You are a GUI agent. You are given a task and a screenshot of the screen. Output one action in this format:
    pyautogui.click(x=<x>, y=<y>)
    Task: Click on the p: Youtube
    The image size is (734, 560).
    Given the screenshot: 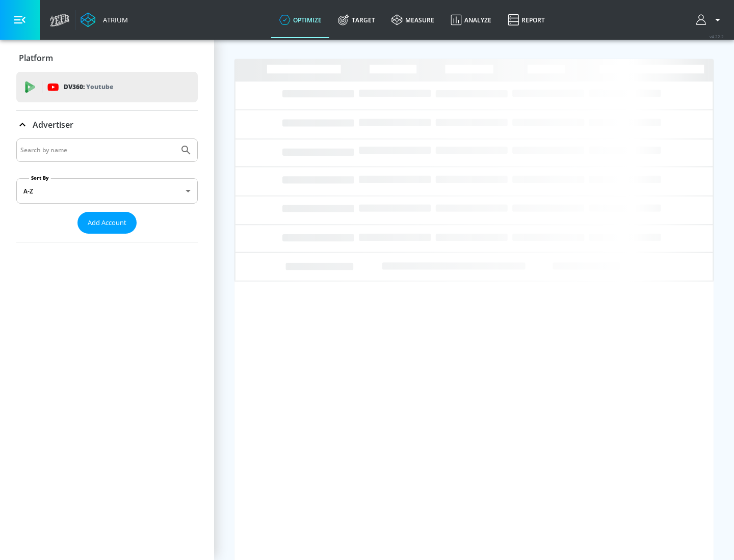 What is the action you would take?
    pyautogui.click(x=99, y=87)
    